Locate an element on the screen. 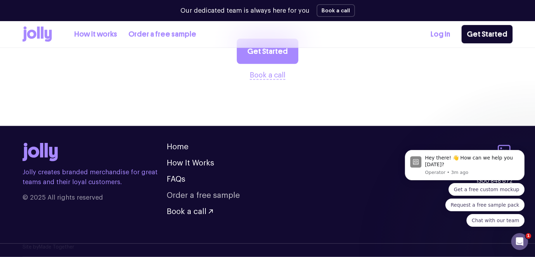  button: Quick reply: Get a free custom mockup is located at coordinates (92, 45).